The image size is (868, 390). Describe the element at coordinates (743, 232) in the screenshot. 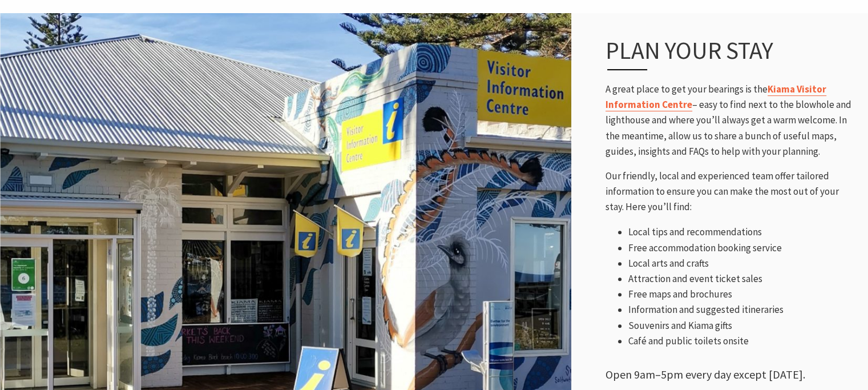

I see `li: Local tips and recommendations` at that location.